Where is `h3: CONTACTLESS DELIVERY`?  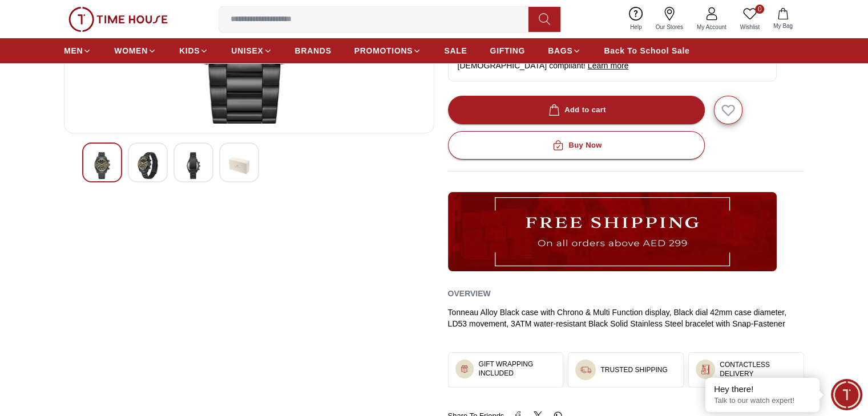 h3: CONTACTLESS DELIVERY is located at coordinates (758, 370).